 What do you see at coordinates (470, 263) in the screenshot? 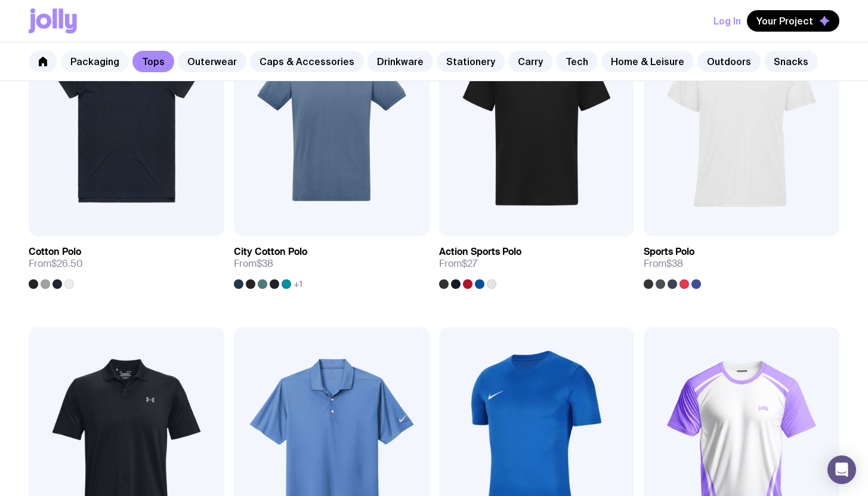
I see `span: $27` at bounding box center [470, 263].